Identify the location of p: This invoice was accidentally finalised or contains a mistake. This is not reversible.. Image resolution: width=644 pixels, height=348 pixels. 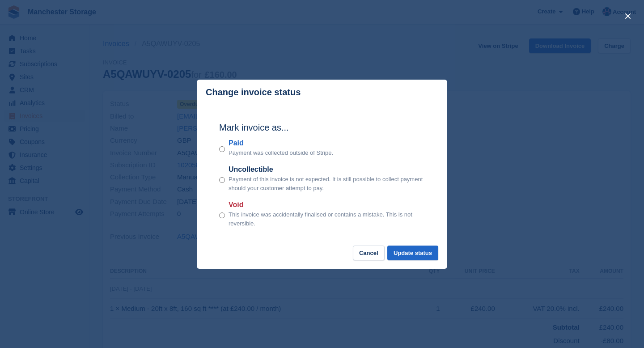
(327, 219).